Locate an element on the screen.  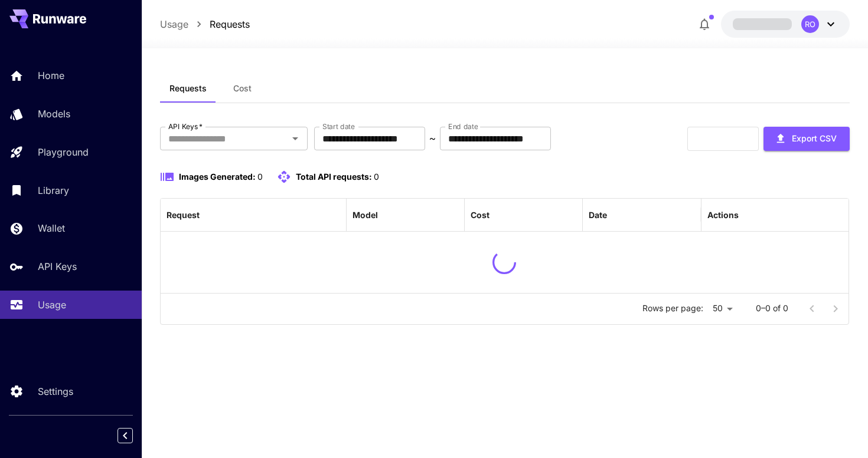
p: Settings is located at coordinates (56, 391).